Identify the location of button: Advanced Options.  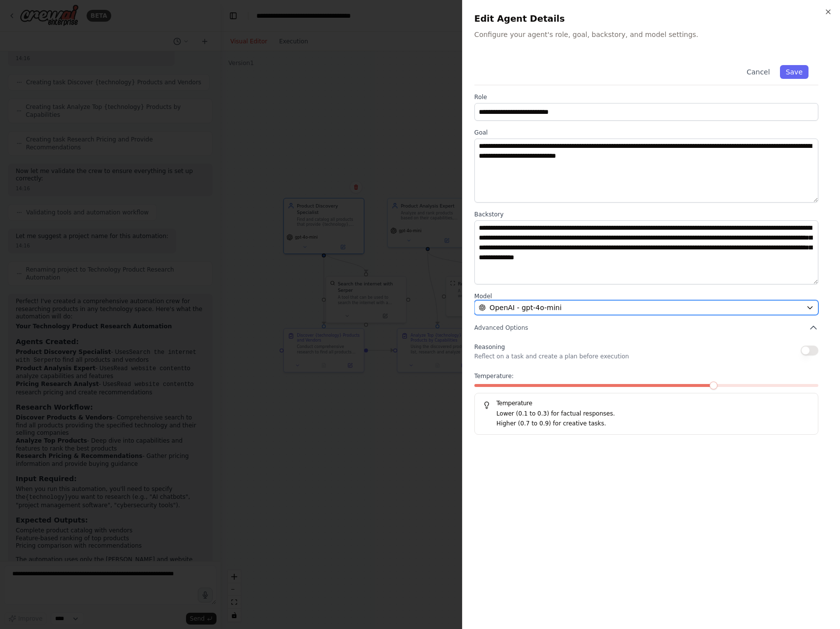
(646, 327).